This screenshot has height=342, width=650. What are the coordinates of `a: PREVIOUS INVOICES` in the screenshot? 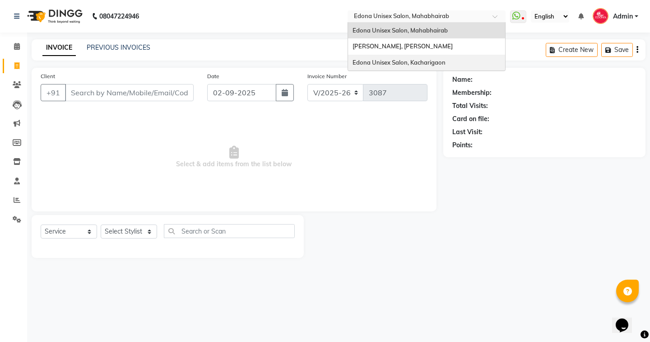 It's located at (118, 47).